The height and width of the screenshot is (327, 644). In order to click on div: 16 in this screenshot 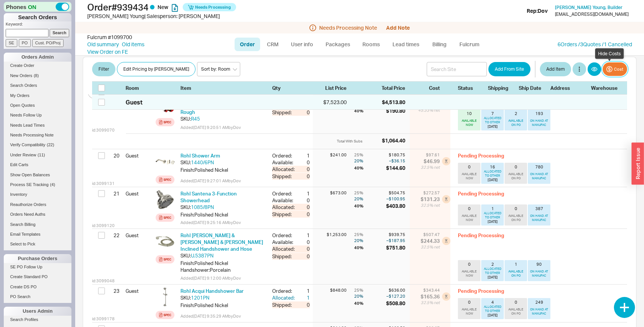, I will do `click(492, 167)`.